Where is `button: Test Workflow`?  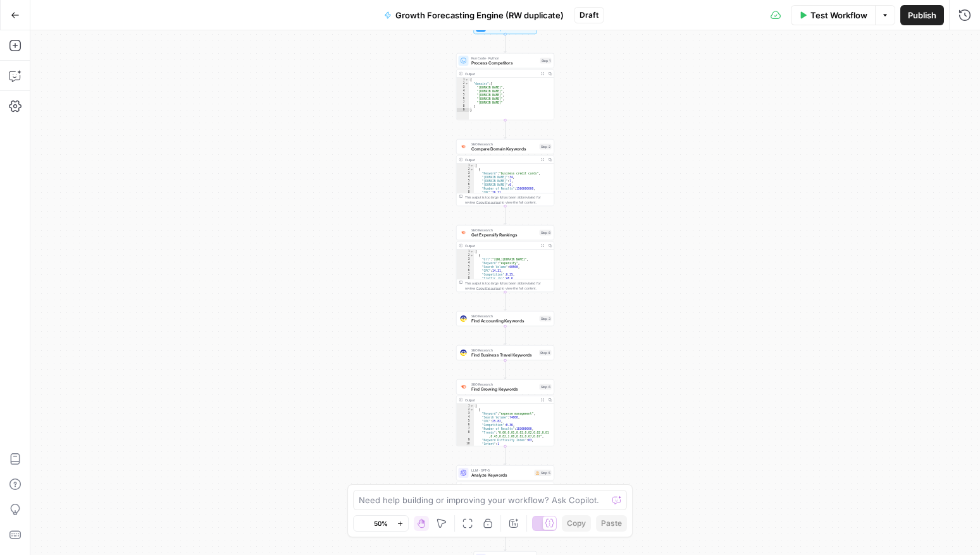
button: Test Workflow is located at coordinates (833, 15).